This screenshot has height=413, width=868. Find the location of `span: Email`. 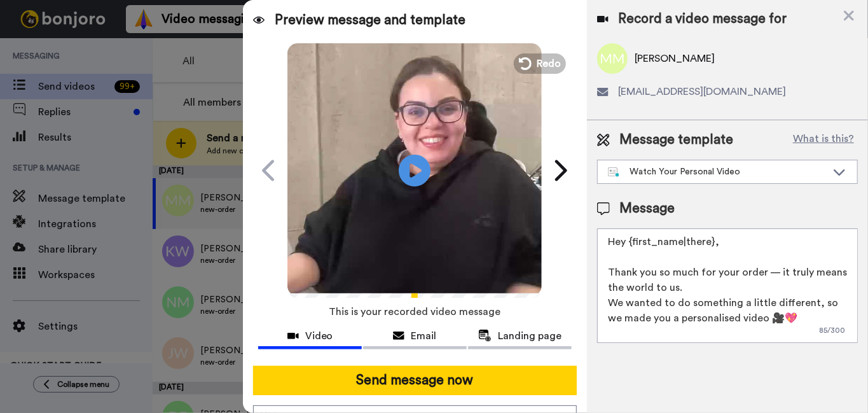

span: Email is located at coordinates (424, 336).